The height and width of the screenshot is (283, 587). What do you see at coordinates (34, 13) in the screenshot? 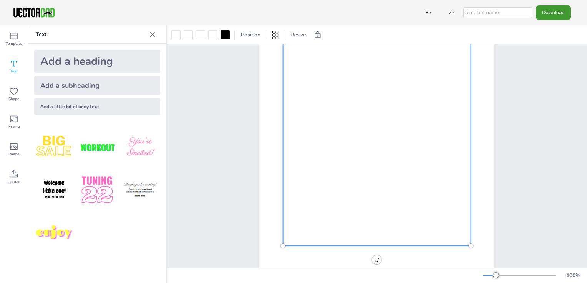
I see `img: VectorDad-1.png` at bounding box center [34, 13].